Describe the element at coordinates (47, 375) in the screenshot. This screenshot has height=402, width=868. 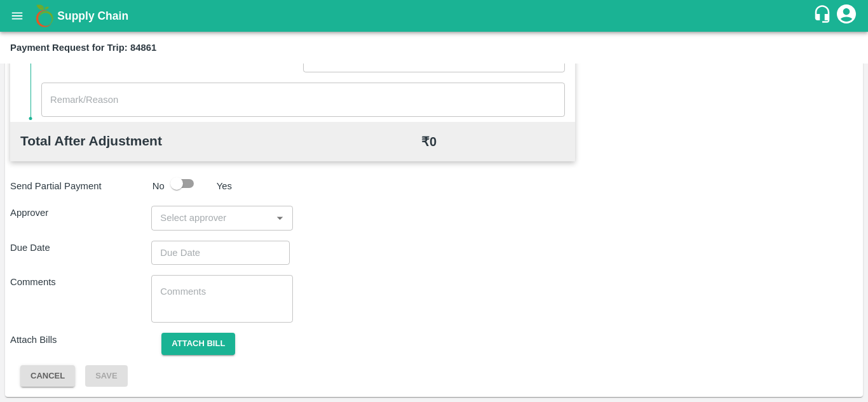
I see `button: Cancel` at that location.